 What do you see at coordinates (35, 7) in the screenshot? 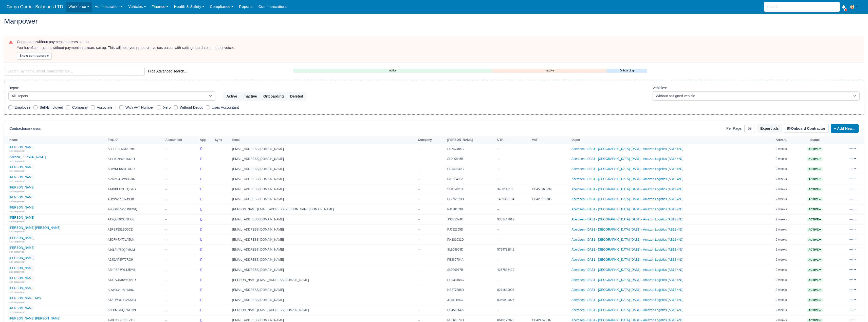
I see `a: Cargo Carrier Solutions LTD` at bounding box center [35, 7].